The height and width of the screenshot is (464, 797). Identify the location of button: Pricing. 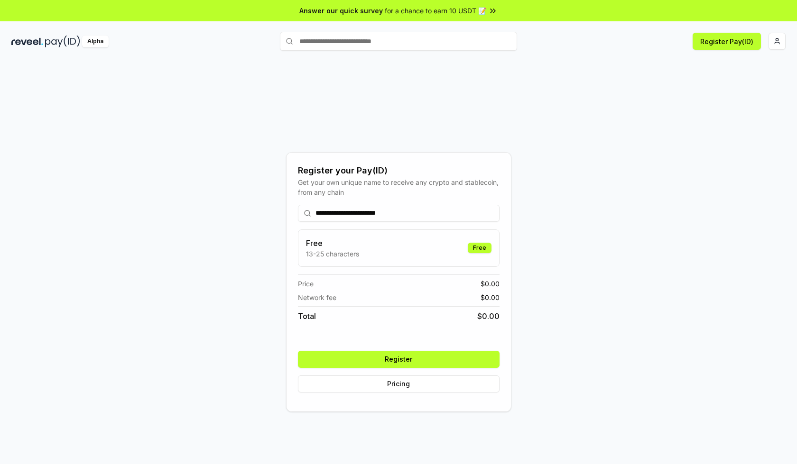
(398, 384).